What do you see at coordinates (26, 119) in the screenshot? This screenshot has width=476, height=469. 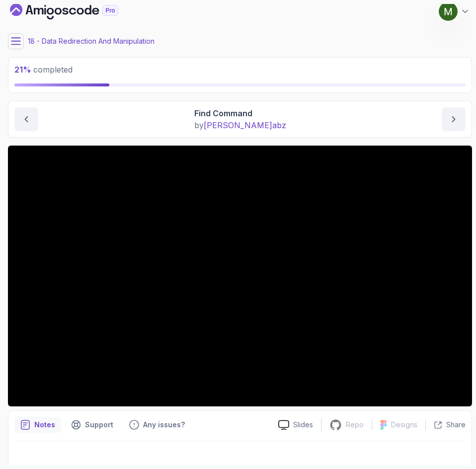 I see `button: previous content` at bounding box center [26, 119].